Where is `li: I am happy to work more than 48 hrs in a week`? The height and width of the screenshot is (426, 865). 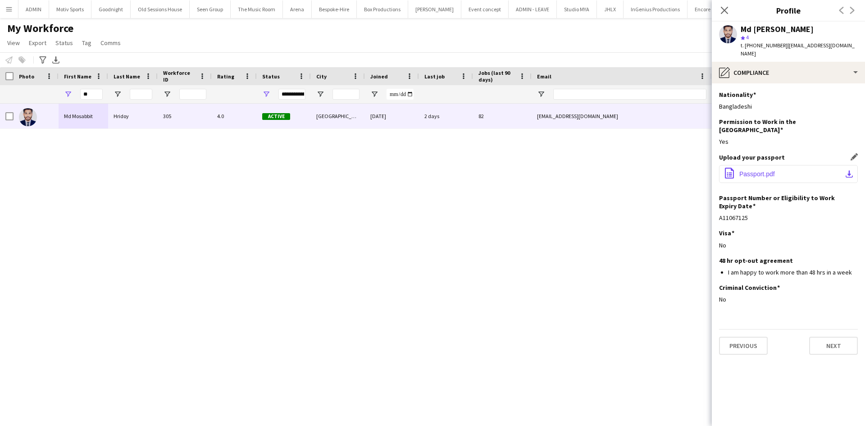 li: I am happy to work more than 48 hrs in a week is located at coordinates (793, 272).